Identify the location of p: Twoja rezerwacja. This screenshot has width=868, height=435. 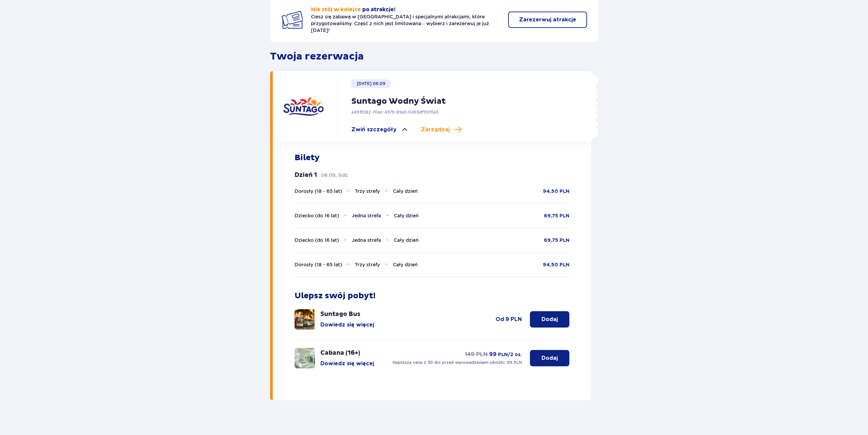
(434, 56).